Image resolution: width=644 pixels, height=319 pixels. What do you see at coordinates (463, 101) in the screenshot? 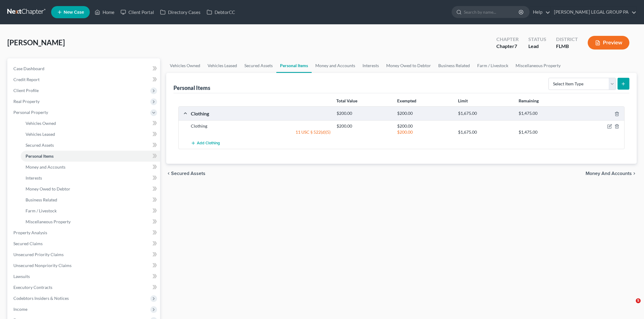
I see `strong: Limit` at bounding box center [463, 101].